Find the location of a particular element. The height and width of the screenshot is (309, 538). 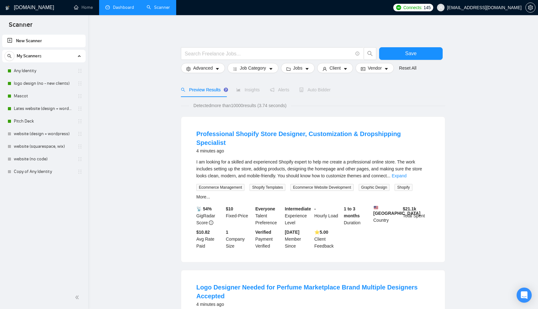

img: upwork-logo.png is located at coordinates (399, 8).